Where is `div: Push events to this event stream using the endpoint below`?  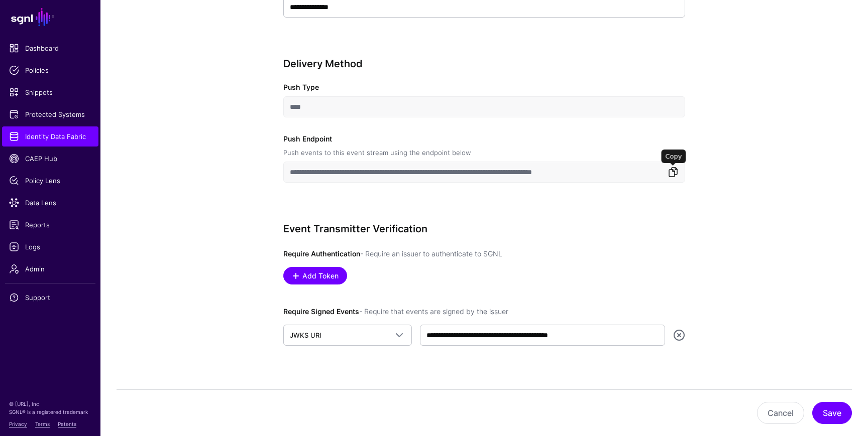
div: Push events to this event stream using the endpoint below is located at coordinates (377, 153).